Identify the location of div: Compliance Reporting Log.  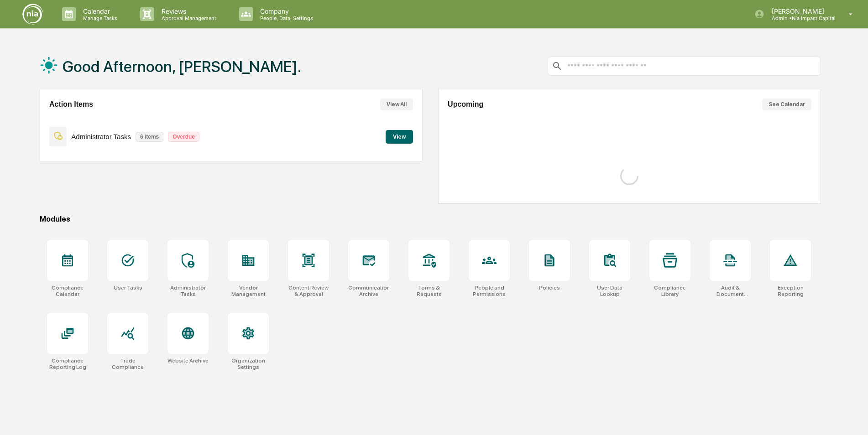
(68, 364).